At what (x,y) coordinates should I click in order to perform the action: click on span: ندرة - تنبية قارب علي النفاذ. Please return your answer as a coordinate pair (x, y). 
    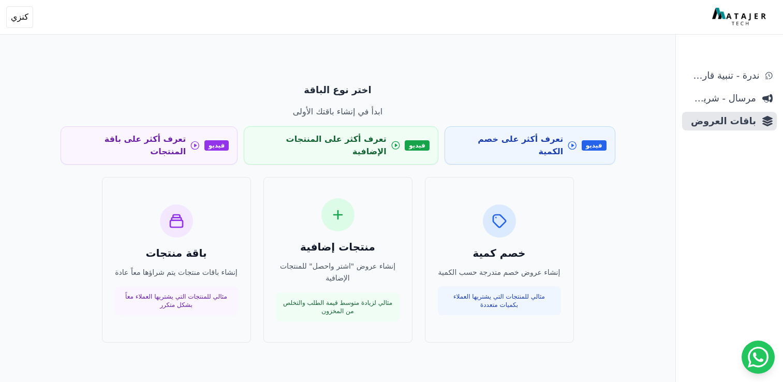
    Looking at the image, I should click on (722, 76).